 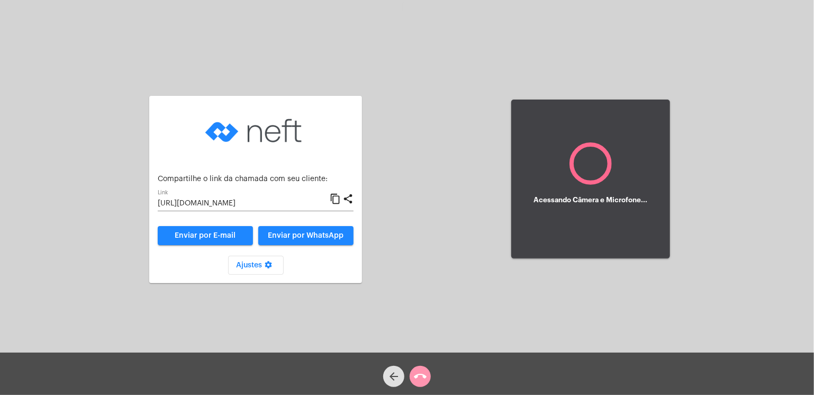 What do you see at coordinates (394, 376) in the screenshot?
I see `mat-icon: arrow_back` at bounding box center [394, 376].